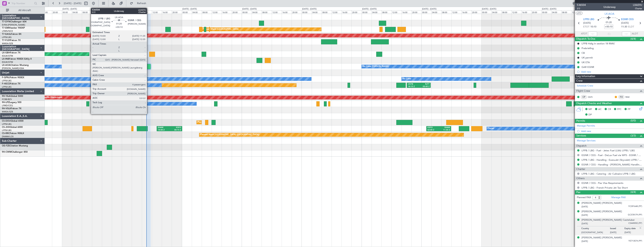 The image size is (644, 247). I want to click on div: CP, so click(584, 97).